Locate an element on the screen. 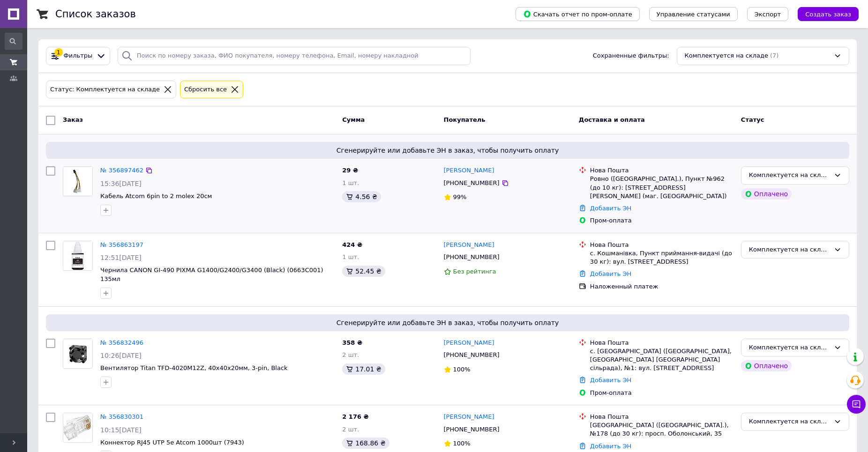 The height and width of the screenshot is (452, 868). span: (7) is located at coordinates (775, 55).